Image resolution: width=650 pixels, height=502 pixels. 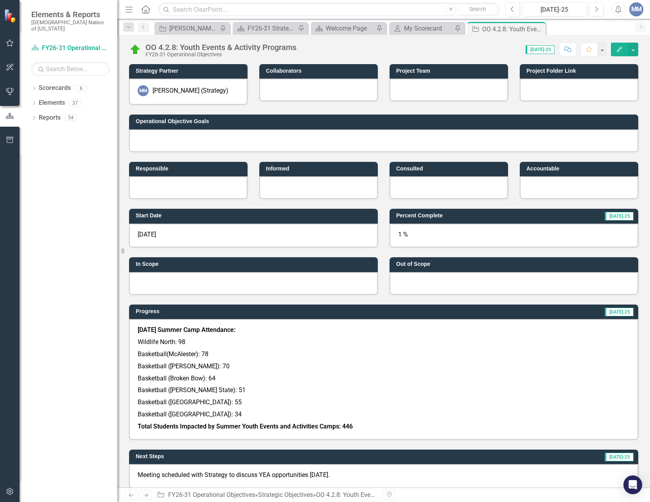 I want to click on img: On Target, so click(x=135, y=50).